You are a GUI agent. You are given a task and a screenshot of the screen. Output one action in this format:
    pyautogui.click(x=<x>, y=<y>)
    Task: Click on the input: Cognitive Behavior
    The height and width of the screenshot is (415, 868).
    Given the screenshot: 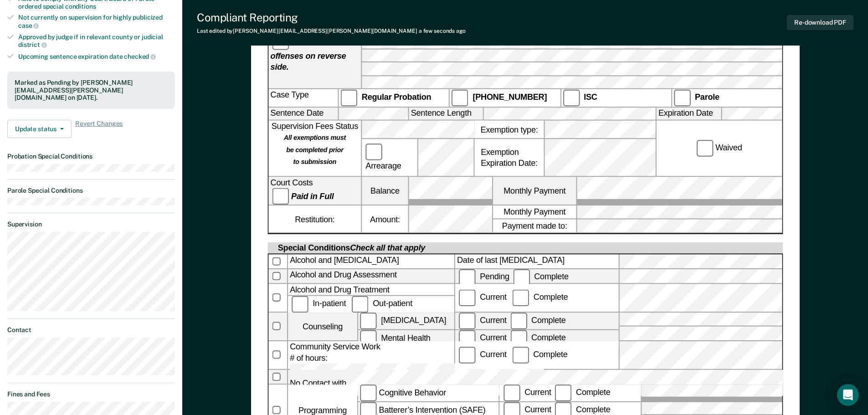 What is the action you would take?
    pyautogui.click(x=368, y=392)
    